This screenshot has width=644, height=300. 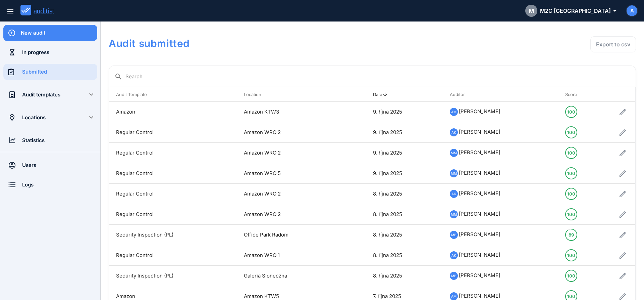 What do you see at coordinates (51, 95) in the screenshot?
I see `div: Audit templates` at bounding box center [51, 95].